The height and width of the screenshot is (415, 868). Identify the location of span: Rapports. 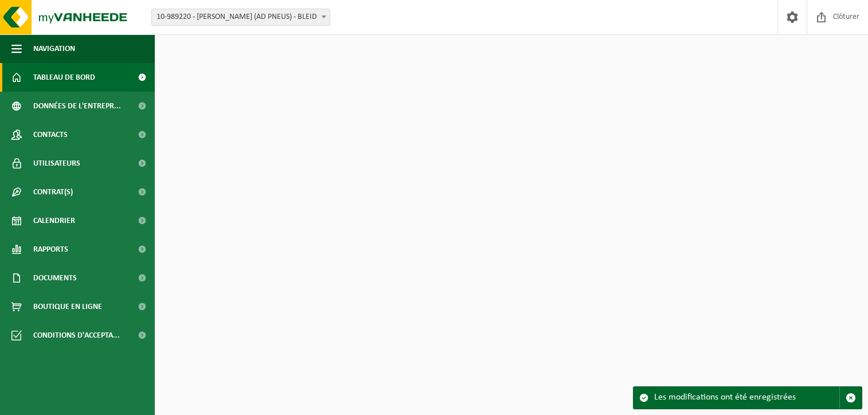
(51, 250).